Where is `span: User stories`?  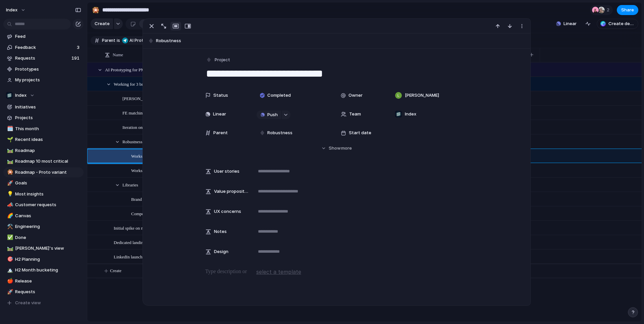 span: User stories is located at coordinates (227, 171).